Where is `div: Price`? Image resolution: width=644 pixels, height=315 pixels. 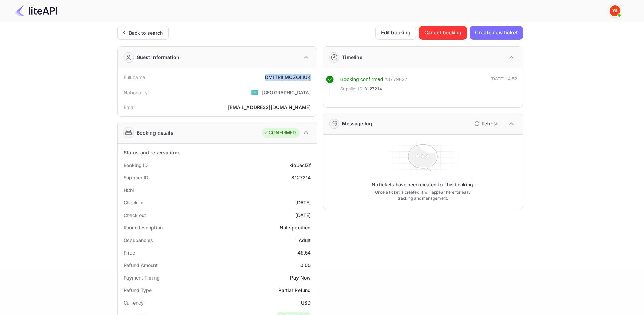
div: Price is located at coordinates (130, 252).